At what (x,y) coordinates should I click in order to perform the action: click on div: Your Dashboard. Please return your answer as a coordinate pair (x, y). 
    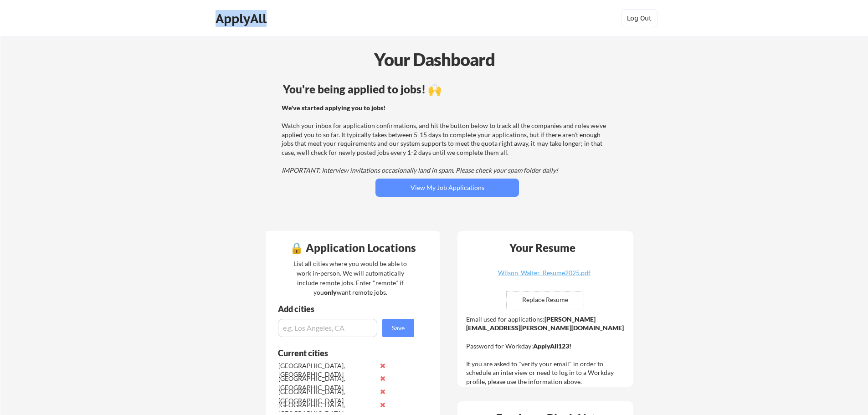
    Looking at the image, I should click on (435, 59).